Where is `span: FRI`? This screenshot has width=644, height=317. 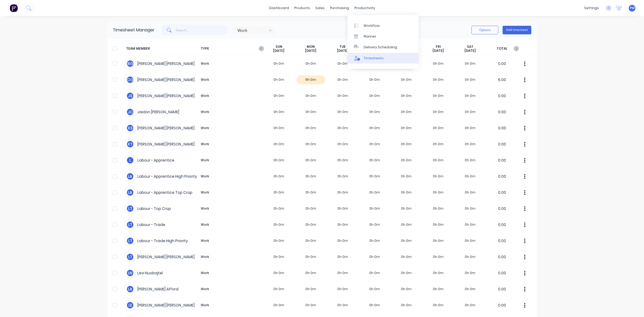
span: FRI is located at coordinates (438, 47).